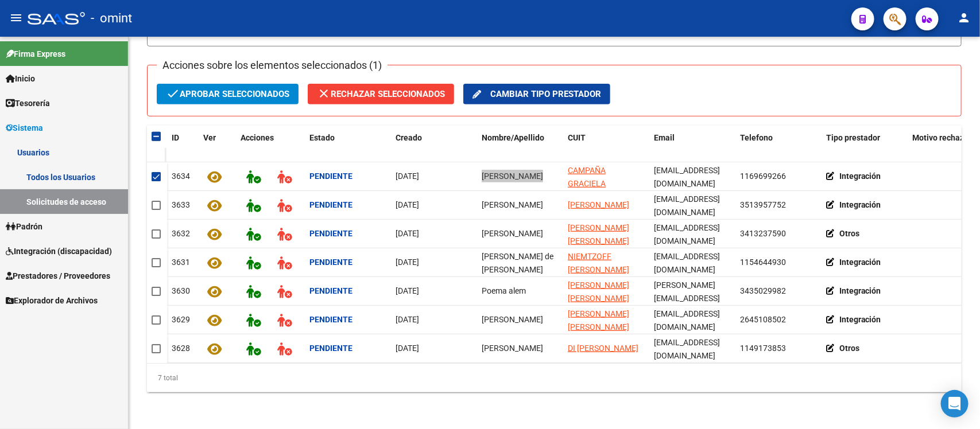  Describe the element at coordinates (512, 319) in the screenshot. I see `span: MARISA INES QUIROGA MANZANARES` at that location.